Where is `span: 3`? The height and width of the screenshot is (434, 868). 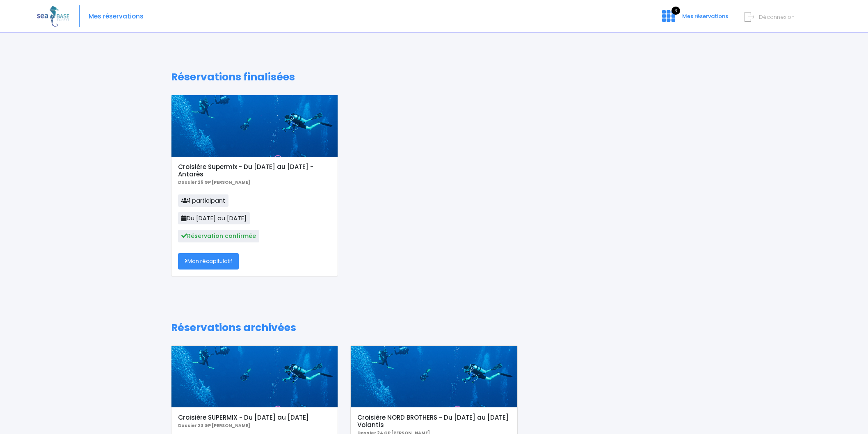 span: 3 is located at coordinates (676, 11).